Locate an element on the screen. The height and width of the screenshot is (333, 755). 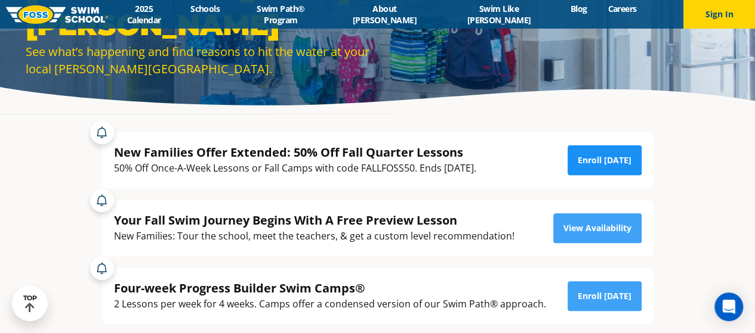
div: TOP is located at coordinates (30, 304).